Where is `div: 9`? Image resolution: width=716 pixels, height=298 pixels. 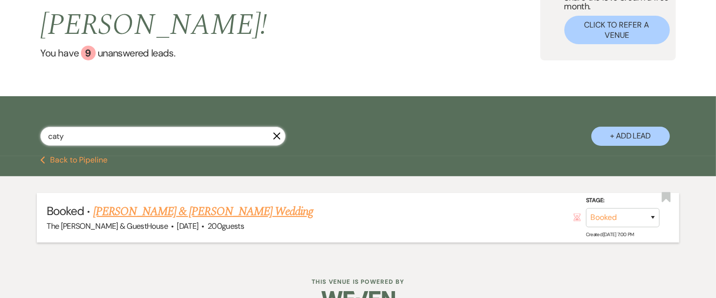
div: 9 is located at coordinates (88, 53).